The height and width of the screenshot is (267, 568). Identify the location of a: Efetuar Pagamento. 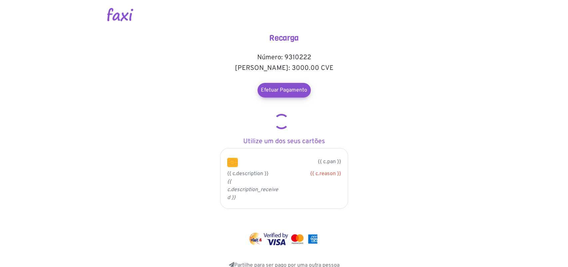
(284, 90).